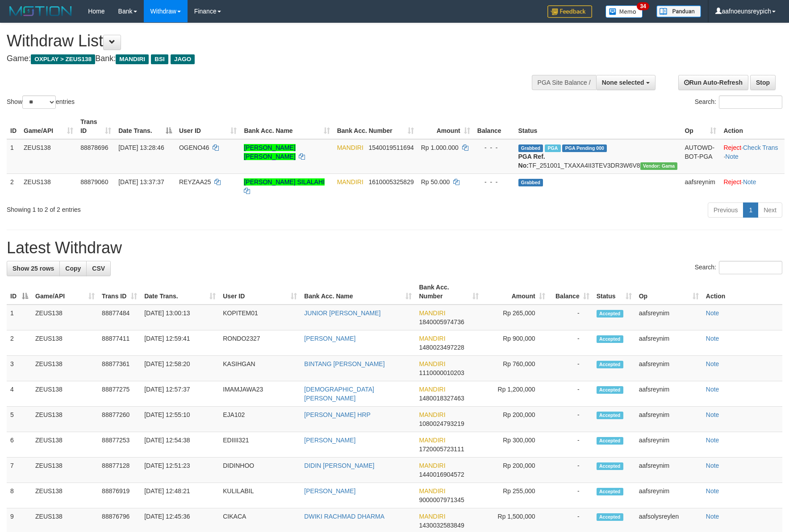 This screenshot has width=789, height=532. I want to click on td: Rp 200,000, so click(515, 419).